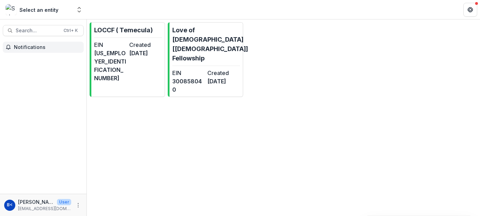 This screenshot has height=216, width=480. Describe the element at coordinates (64, 202) in the screenshot. I see `p: User` at that location.